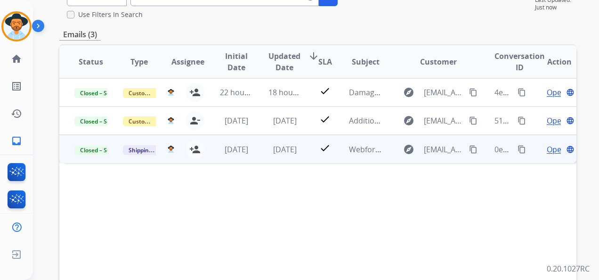  What do you see at coordinates (243, 92) in the screenshot?
I see `span: 22 hours ago` at bounding box center [243, 92].